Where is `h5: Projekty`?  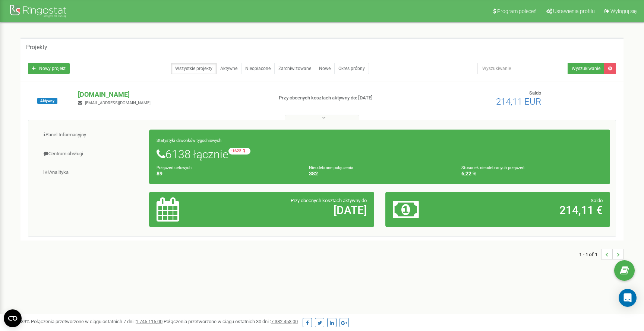 h5: Projekty is located at coordinates (37, 47).